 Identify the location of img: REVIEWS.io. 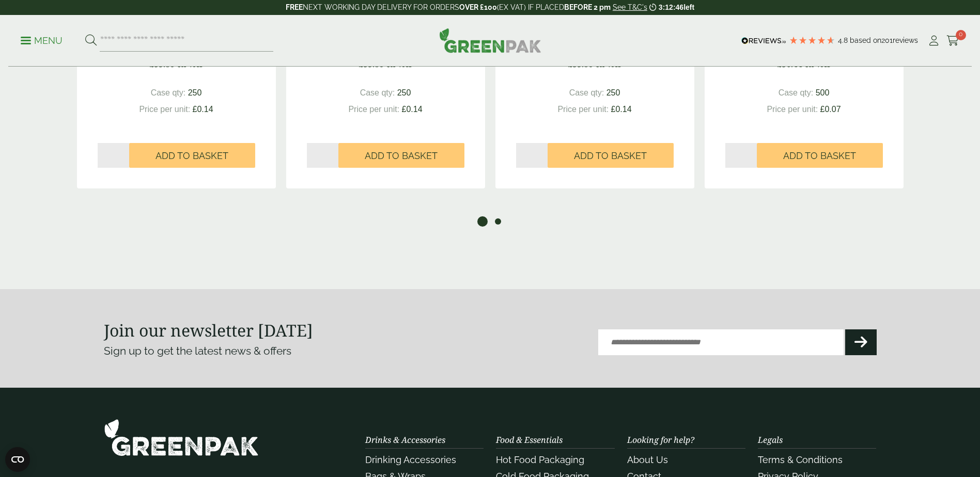
(764, 41).